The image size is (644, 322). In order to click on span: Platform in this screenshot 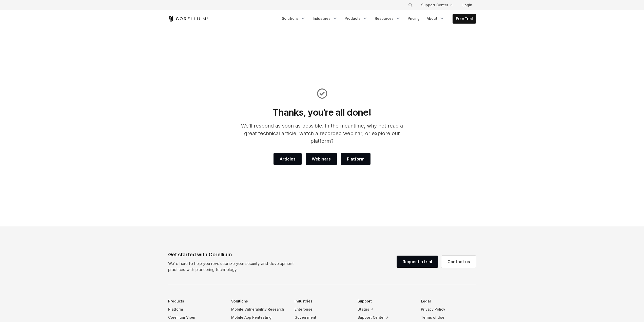, I will do `click(356, 159)`.